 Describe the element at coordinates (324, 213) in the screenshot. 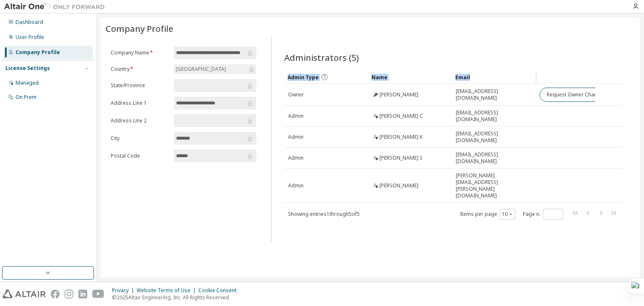

I see `span: Showing entries 1 through 5 of 5` at that location.